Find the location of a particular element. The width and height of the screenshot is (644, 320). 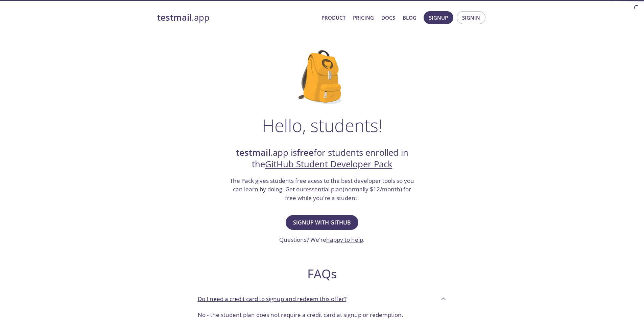

button: Signin is located at coordinates (471, 18).